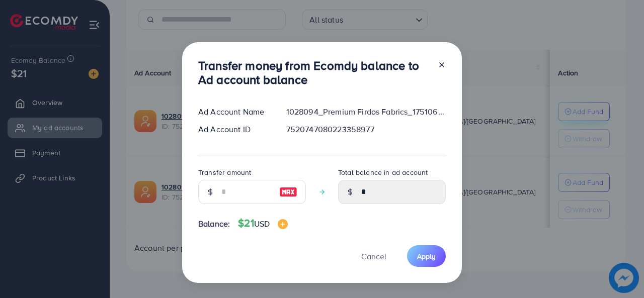 This screenshot has width=644, height=298. What do you see at coordinates (214, 224) in the screenshot?
I see `span: Balance:` at bounding box center [214, 224].